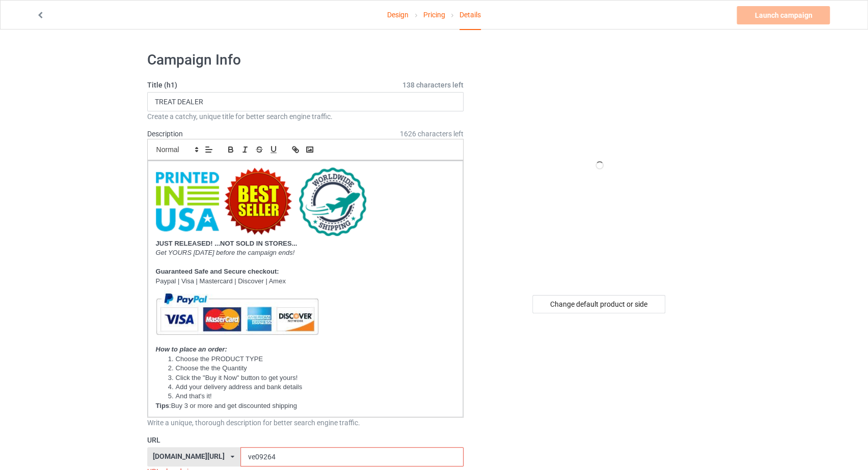 The height and width of the screenshot is (470, 868). Describe the element at coordinates (598, 304) in the screenshot. I see `div: Change default product or side` at that location.